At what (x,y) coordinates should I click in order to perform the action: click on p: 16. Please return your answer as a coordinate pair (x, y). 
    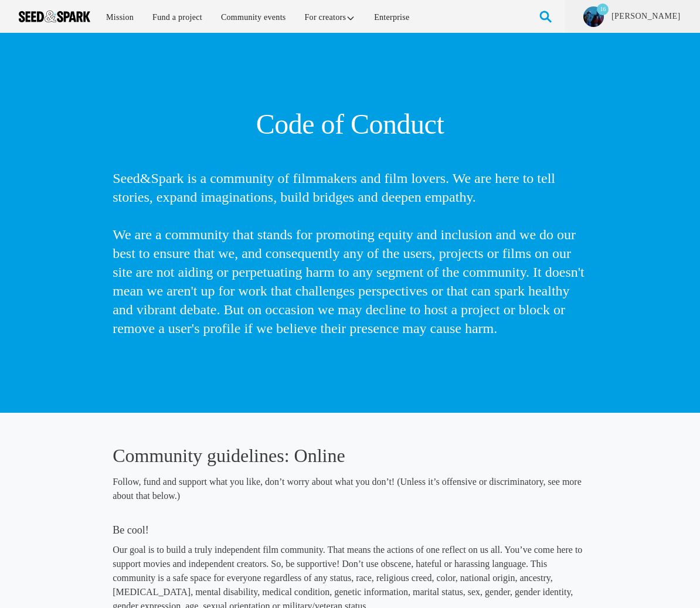
    Looking at the image, I should click on (603, 9).